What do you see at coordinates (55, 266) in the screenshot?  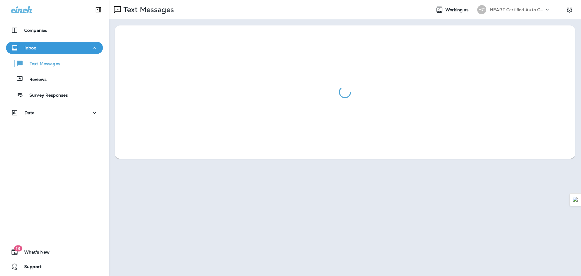 I see `button: Support` at bounding box center [55, 266].